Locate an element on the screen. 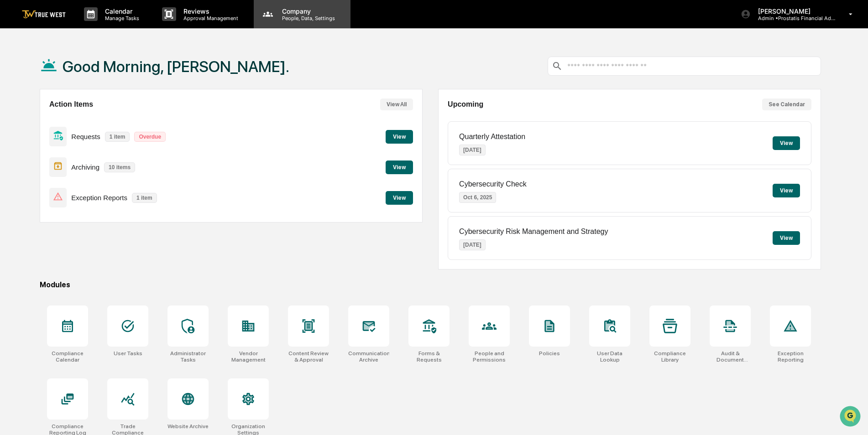 The height and width of the screenshot is (435, 868). div: Communications Archive is located at coordinates (369, 357).